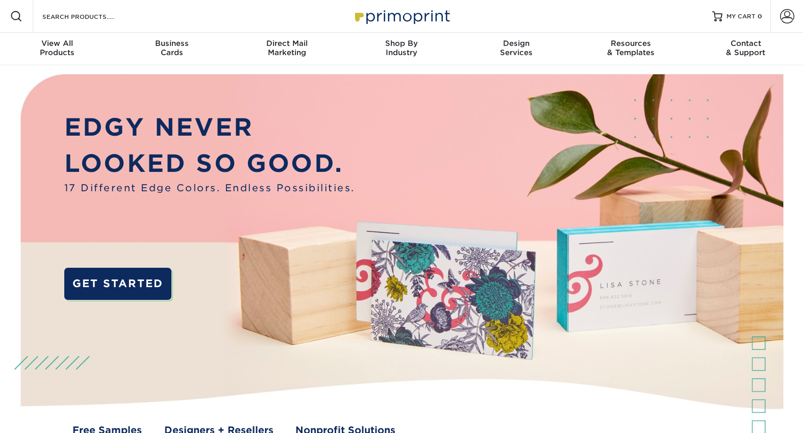 This screenshot has height=433, width=803. What do you see at coordinates (745, 48) in the screenshot?
I see `div: & Support` at bounding box center [745, 48].